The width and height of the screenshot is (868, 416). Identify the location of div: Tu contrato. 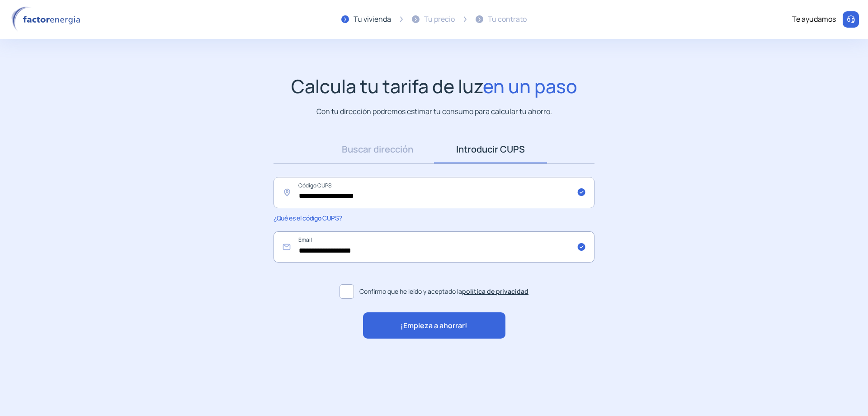
(507, 20).